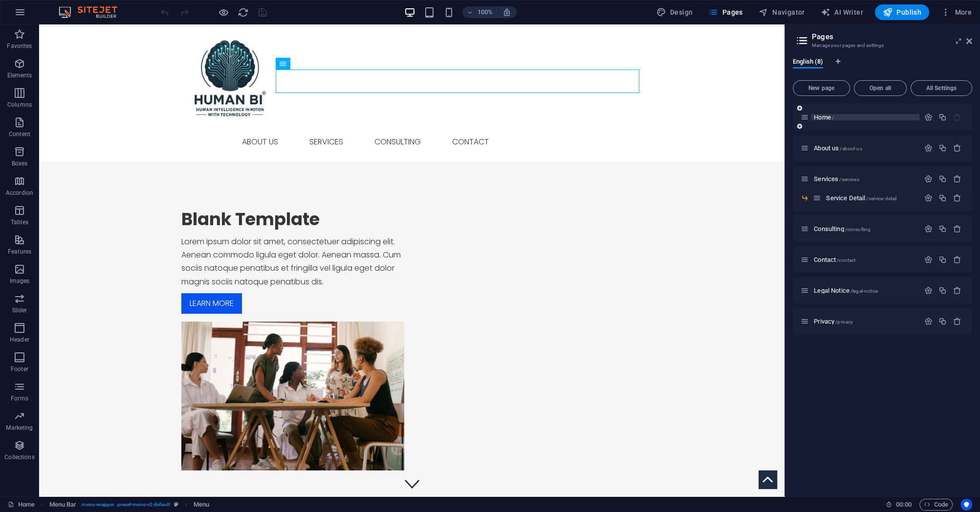 The height and width of the screenshot is (512, 980). Describe the element at coordinates (20, 369) in the screenshot. I see `p: Footer` at that location.